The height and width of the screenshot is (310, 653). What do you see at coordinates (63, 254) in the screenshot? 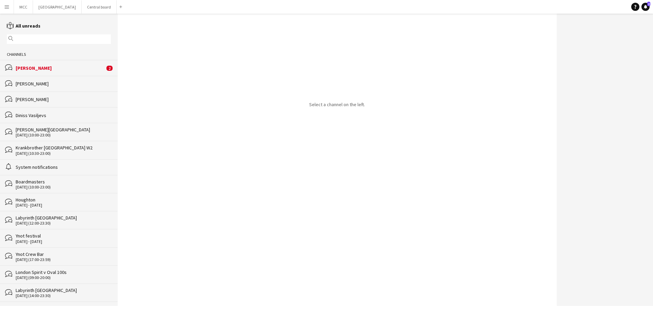
I see `div: Ynot Crew Bar` at bounding box center [63, 254].